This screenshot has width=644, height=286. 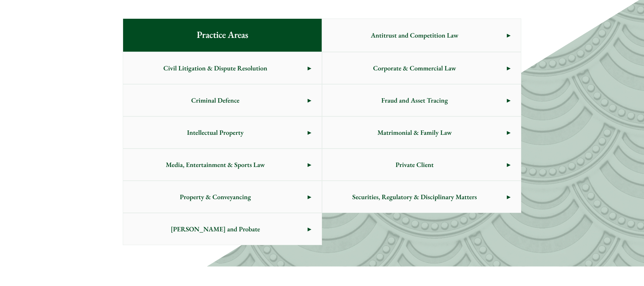 What do you see at coordinates (414, 164) in the screenshot?
I see `span: Private Client` at bounding box center [414, 164].